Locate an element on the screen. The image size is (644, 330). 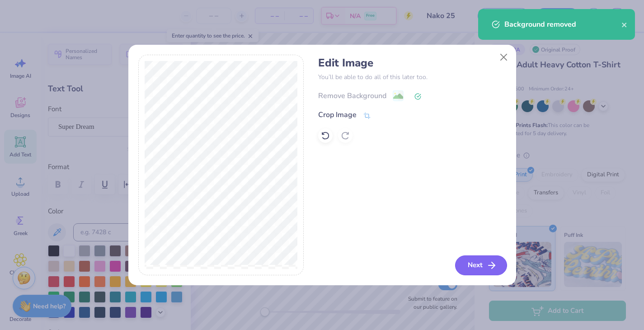
div: Crop Image is located at coordinates (338, 115).